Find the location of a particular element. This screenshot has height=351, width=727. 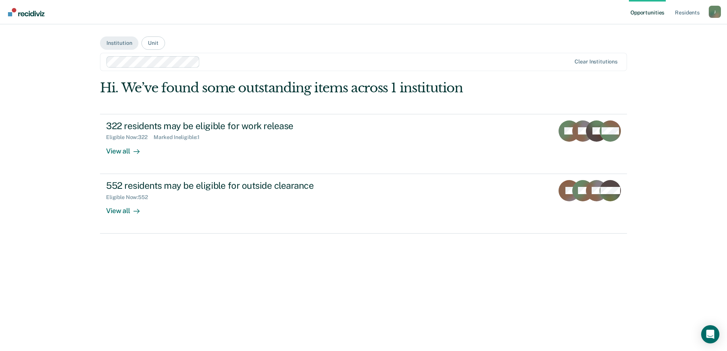

button: Profile dropdown button is located at coordinates (715, 12).